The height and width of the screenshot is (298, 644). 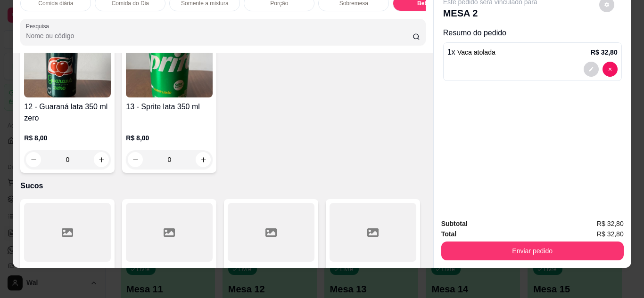 What do you see at coordinates (454, 224) in the screenshot?
I see `strong: Subtotal` at bounding box center [454, 224].